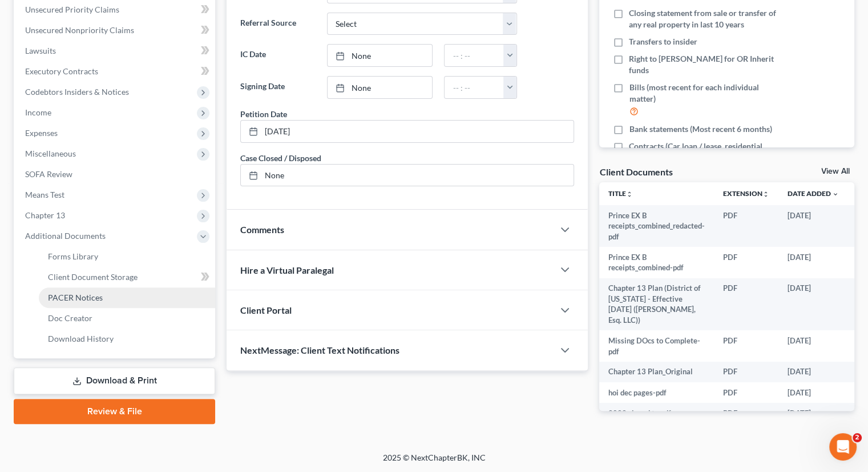  I want to click on span: Client Portal, so click(266, 310).